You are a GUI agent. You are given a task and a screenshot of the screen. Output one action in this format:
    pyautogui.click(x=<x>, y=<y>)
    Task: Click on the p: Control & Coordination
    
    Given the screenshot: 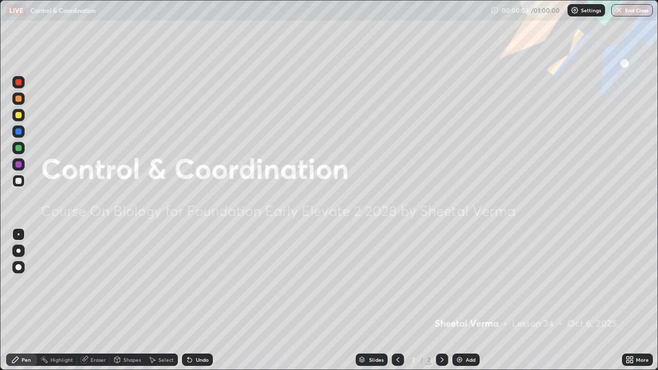 What is the action you would take?
    pyautogui.click(x=63, y=10)
    